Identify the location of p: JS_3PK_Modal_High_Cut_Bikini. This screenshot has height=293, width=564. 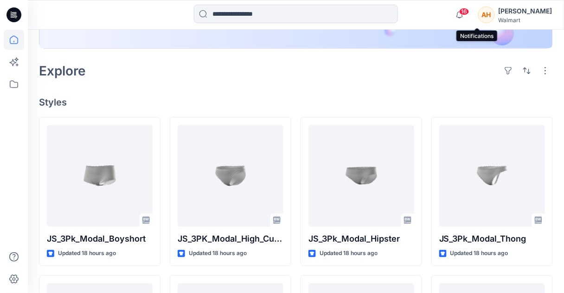
(230, 239).